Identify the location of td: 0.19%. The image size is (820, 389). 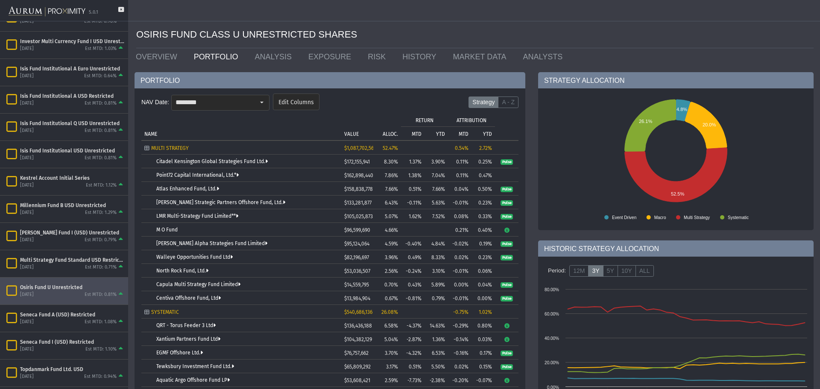
(483, 244).